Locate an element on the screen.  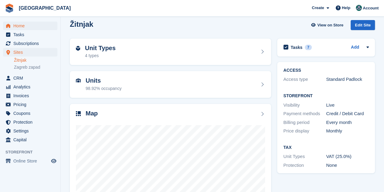
div: Live is located at coordinates (347, 105).